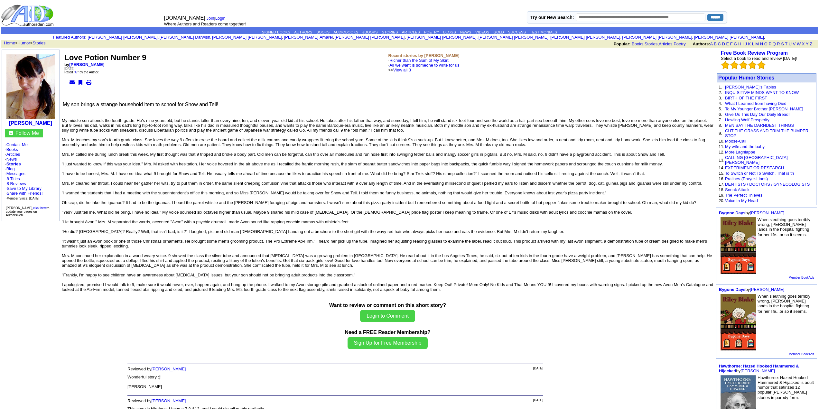 This screenshot has height=409, width=819. Describe the element at coordinates (745, 146) in the screenshot. I see `a: My wife and the baby` at that location.